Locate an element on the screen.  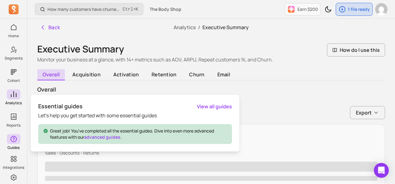
a: View all guides is located at coordinates (214, 107).